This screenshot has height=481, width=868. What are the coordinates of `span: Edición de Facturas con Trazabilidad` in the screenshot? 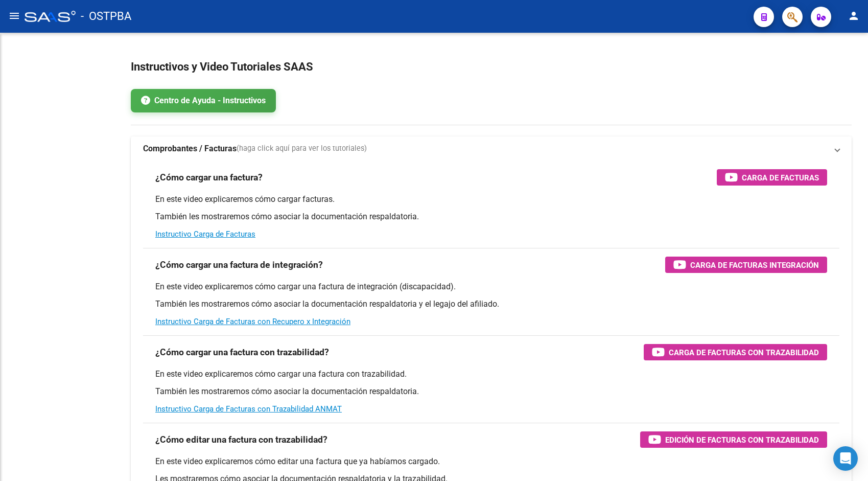 It's located at (742, 439).